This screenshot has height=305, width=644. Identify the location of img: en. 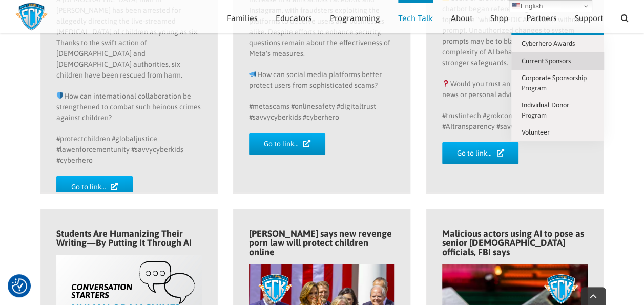
(516, 6).